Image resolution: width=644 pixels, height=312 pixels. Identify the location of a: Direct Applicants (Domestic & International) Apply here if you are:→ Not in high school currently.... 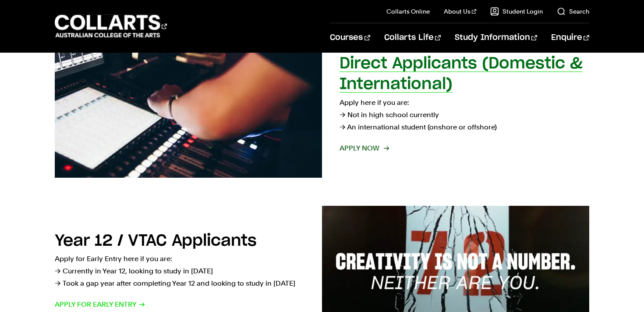
(322, 109).